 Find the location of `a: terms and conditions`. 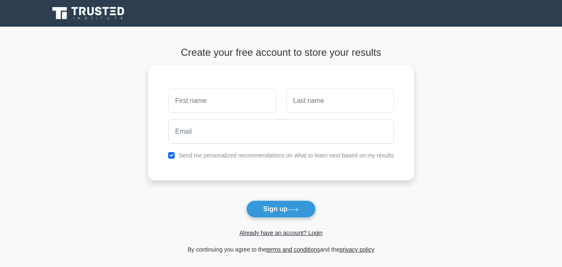

a: terms and conditions is located at coordinates (293, 249).